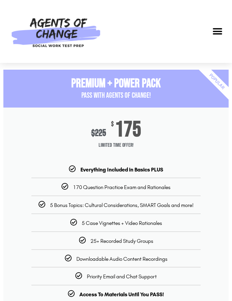 This screenshot has width=232, height=301. I want to click on div: 225, so click(99, 133).